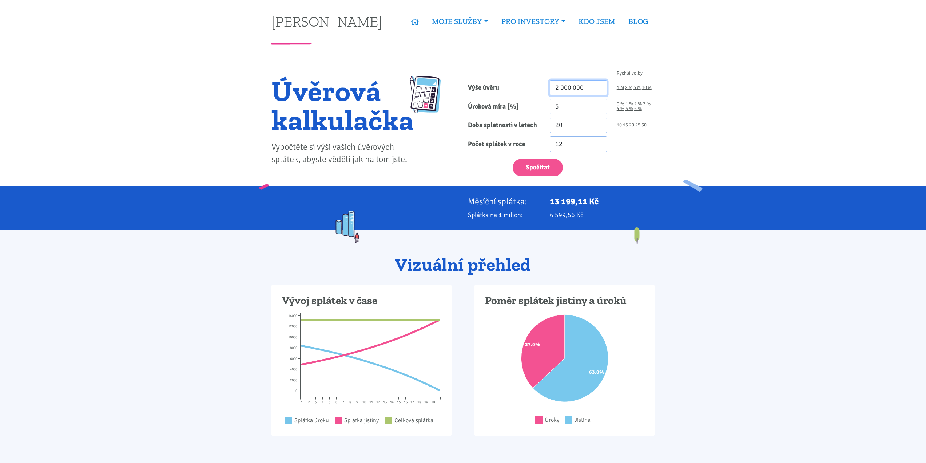  I want to click on a: 0 %, so click(621, 104).